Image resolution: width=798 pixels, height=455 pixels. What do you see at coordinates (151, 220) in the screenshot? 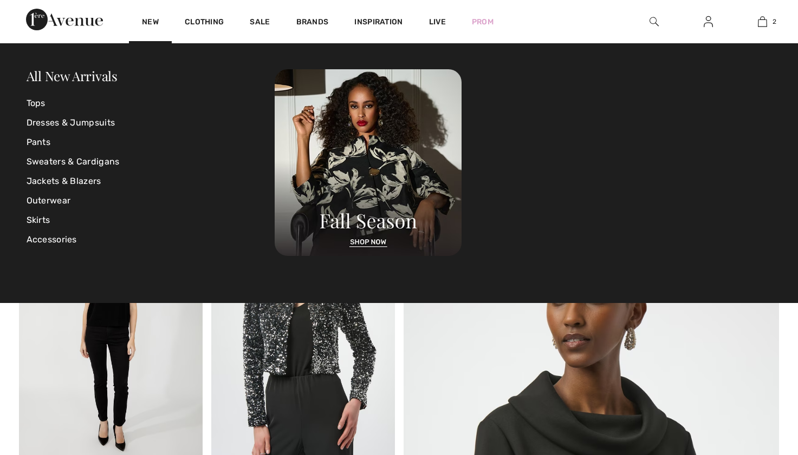
I see `a: Skirts` at bounding box center [151, 220].